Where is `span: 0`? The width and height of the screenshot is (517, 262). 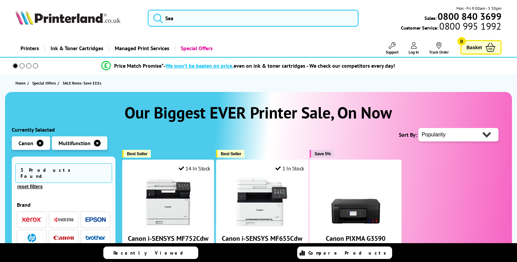 span: 0 is located at coordinates (461, 41).